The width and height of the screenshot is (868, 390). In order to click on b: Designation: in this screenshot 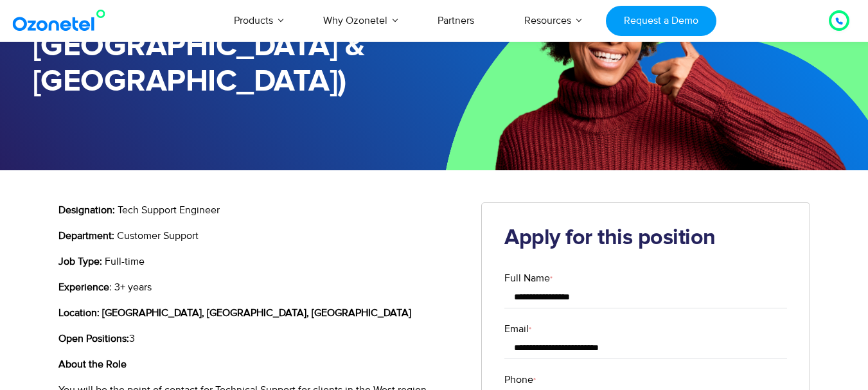, I will do `click(87, 210)`.